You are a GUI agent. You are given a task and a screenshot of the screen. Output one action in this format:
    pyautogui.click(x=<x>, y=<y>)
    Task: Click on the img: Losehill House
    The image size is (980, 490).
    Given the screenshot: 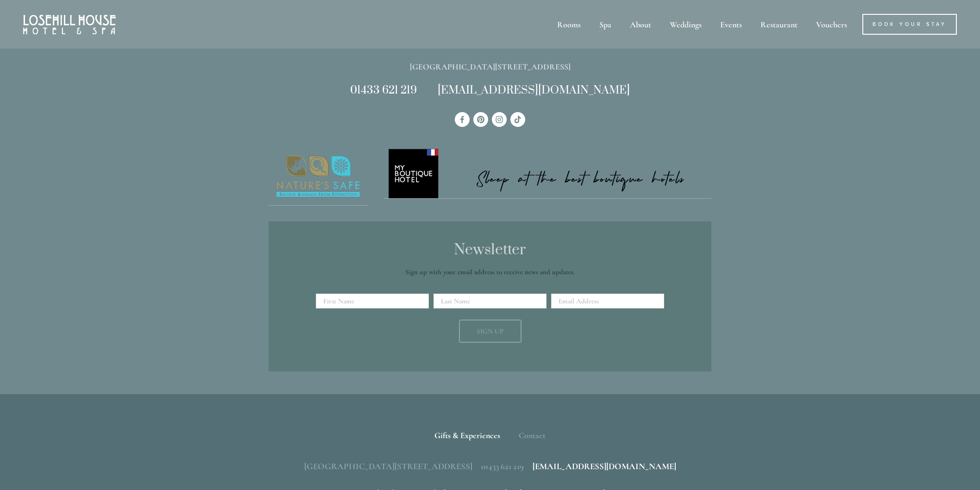 What is the action you would take?
    pyautogui.click(x=69, y=25)
    